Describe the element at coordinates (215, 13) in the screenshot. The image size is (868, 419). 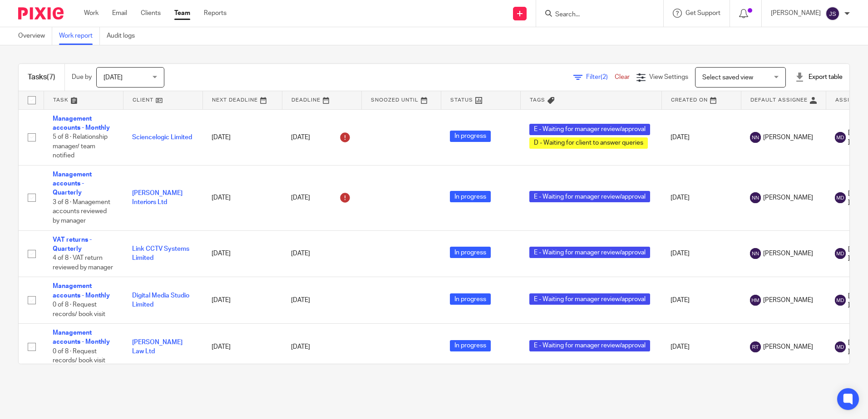
I see `a: Reports` at that location.